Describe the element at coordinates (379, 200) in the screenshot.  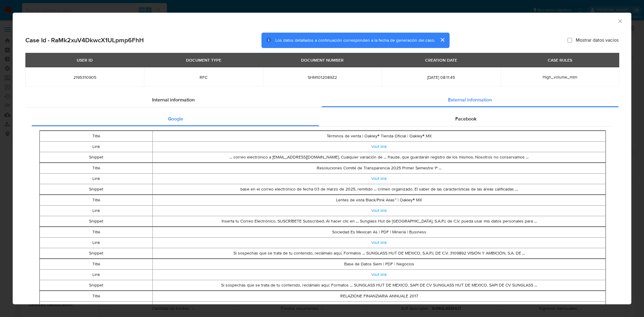
I see `td: Lentes de vista Black/Pink Alias™ | Oakley® MX` at that location.